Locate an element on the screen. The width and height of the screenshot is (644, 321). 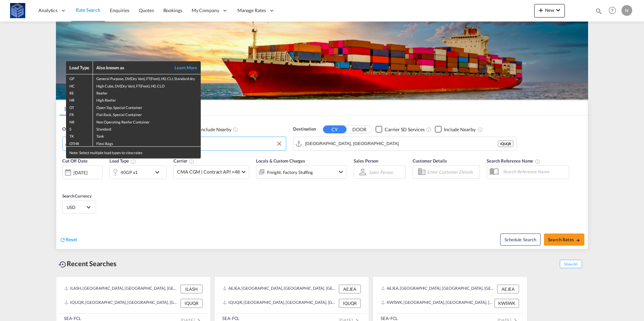
td: HC is located at coordinates (79, 85).